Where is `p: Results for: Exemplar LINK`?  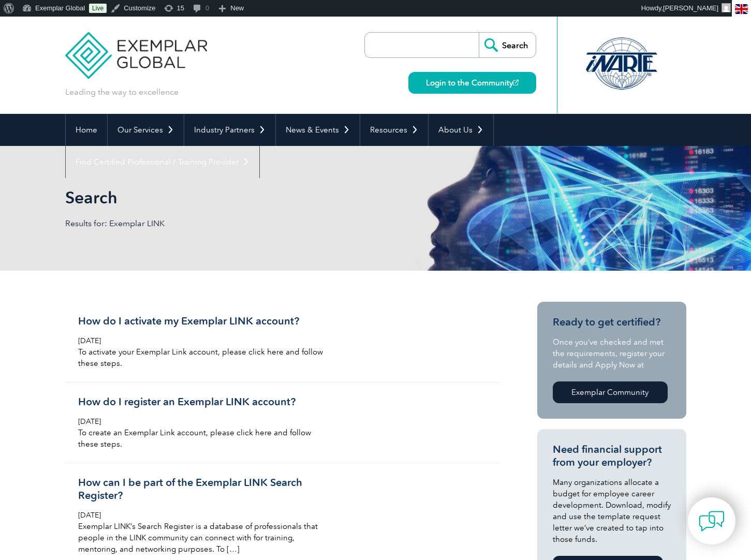
p: Results for: Exemplar LINK is located at coordinates (221, 224).